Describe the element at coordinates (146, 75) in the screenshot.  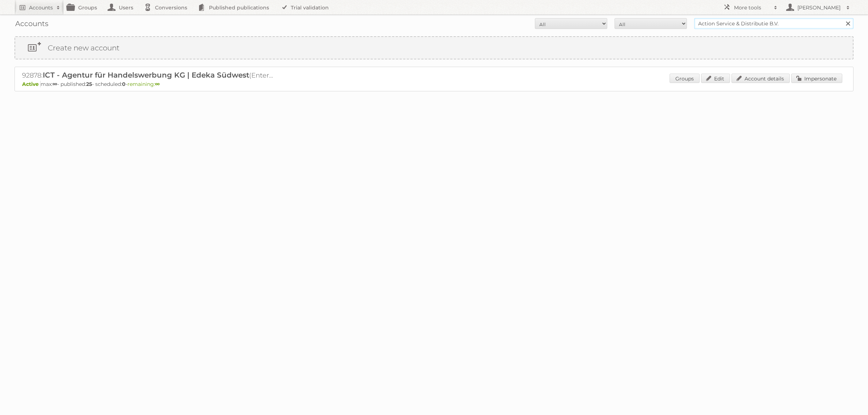
I see `span: ICT - Agentur für Handelswerbung KG | Edeka Südwest` at that location.